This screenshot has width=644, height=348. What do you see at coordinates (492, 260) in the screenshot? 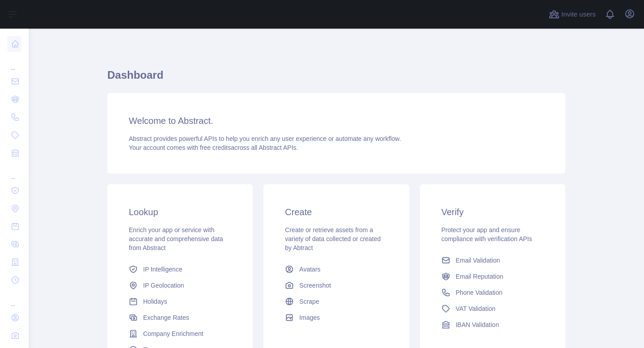
I see `a: Email Validation` at bounding box center [492, 260].